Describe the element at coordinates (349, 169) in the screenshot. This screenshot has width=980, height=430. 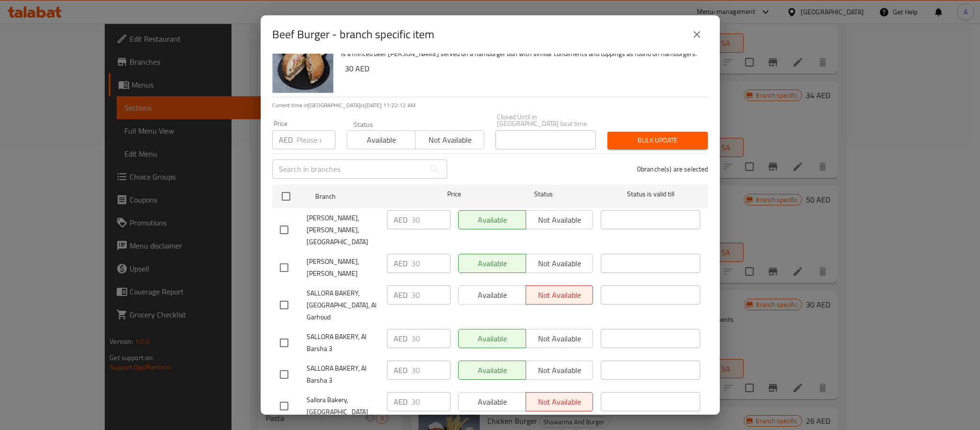
I see `input: Search in branches` at that location.